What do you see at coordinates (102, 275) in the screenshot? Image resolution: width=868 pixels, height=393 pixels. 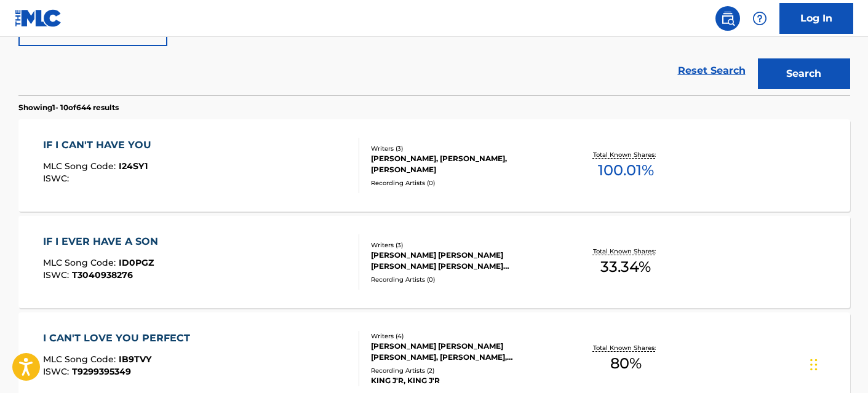 I see `span: T3040938276` at bounding box center [102, 275].